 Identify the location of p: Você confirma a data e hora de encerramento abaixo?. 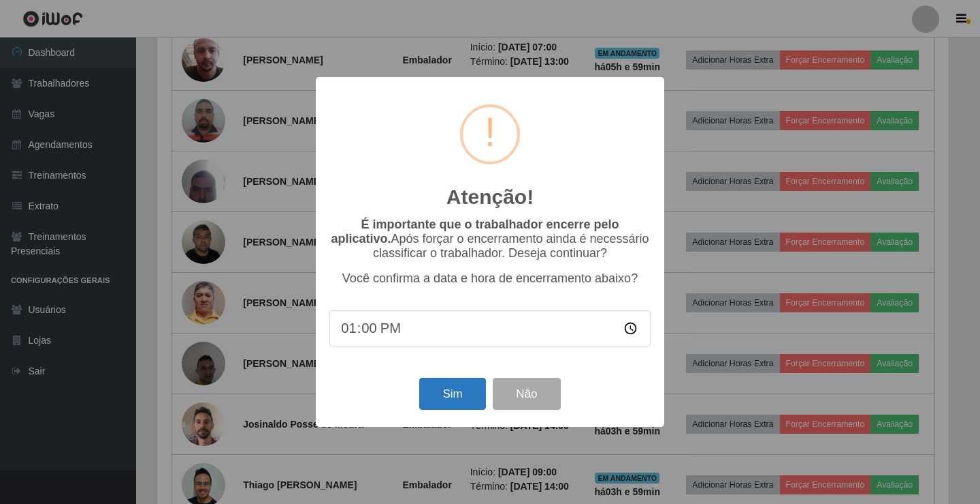
(490, 278).